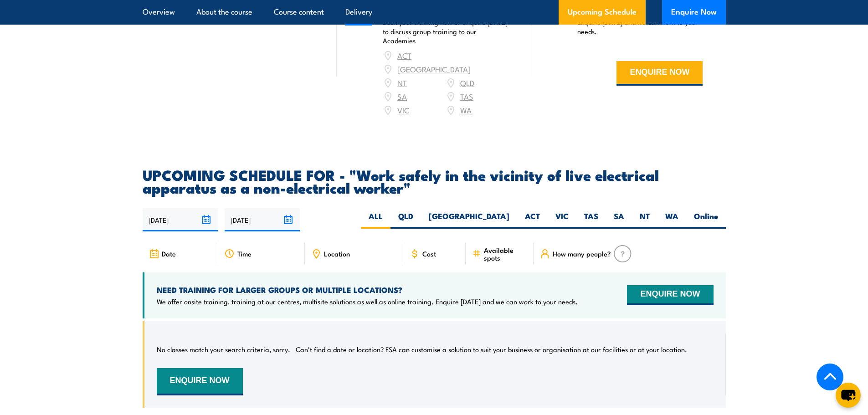 The height and width of the screenshot is (415, 868). I want to click on label: VIC, so click(561, 219).